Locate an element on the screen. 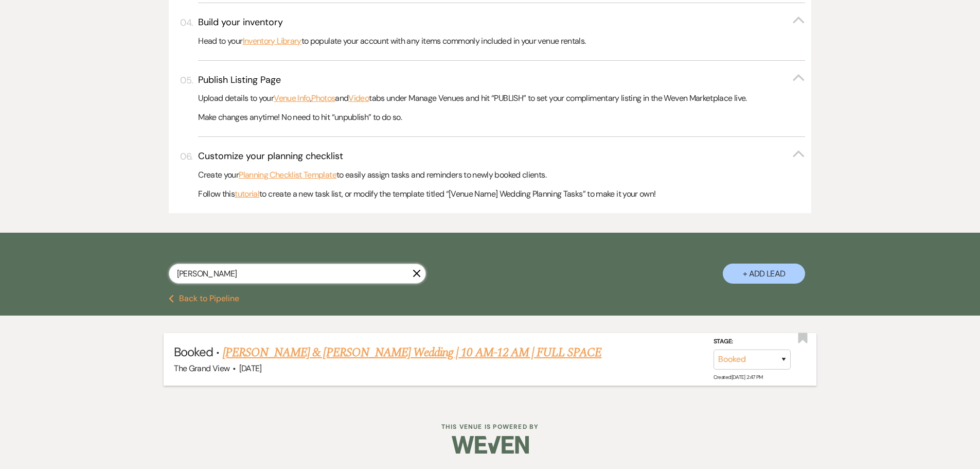 This screenshot has height=469, width=980. p: Head to your to populate your account with any items commonly included in your venue rentals. is located at coordinates (501, 41).